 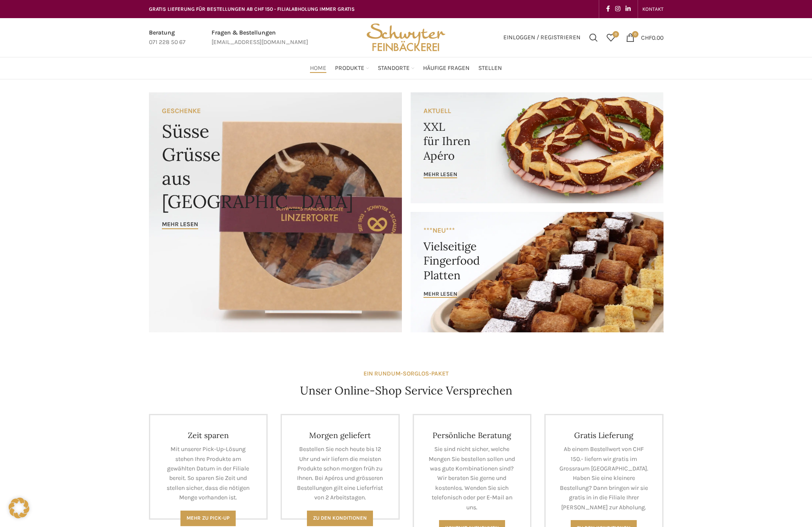 I want to click on p: Sie sind nicht sicher, welche Mengen Sie bestellen sollen und was gute Kombinationen sind? Wir be..., so click(x=472, y=478).